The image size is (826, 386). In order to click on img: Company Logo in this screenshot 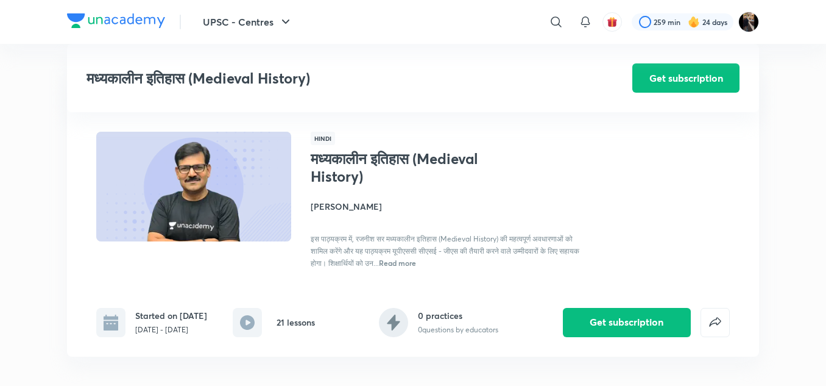, I will do `click(116, 21)`.